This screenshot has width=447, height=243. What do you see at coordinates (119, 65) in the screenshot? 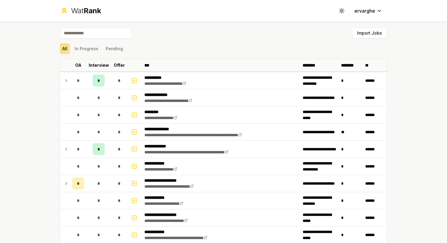
I see `p: Offer` at bounding box center [119, 65].